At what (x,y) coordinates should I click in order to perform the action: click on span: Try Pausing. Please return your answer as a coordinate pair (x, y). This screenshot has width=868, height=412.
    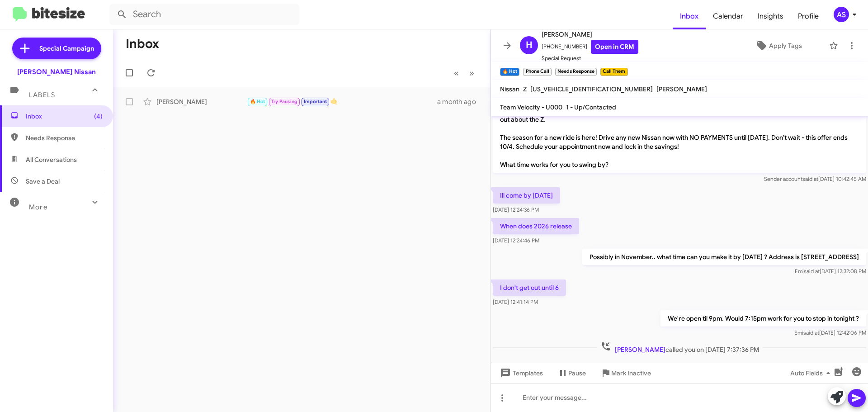
    Looking at the image, I should click on (284, 101).